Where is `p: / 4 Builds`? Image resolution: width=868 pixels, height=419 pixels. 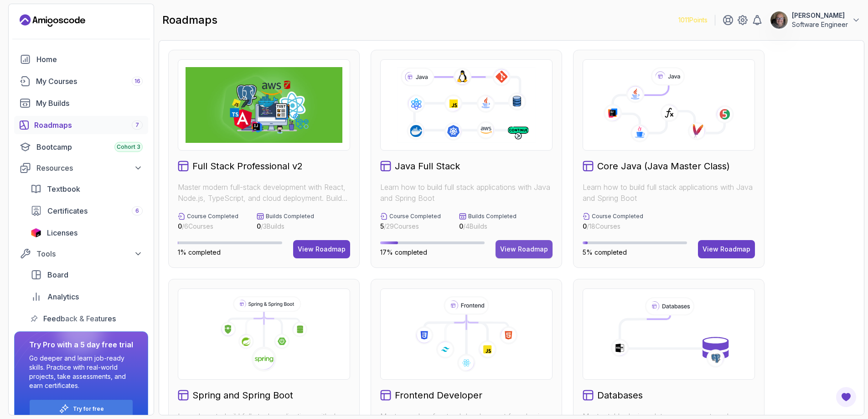 p: / 4 Builds is located at coordinates (488, 226).